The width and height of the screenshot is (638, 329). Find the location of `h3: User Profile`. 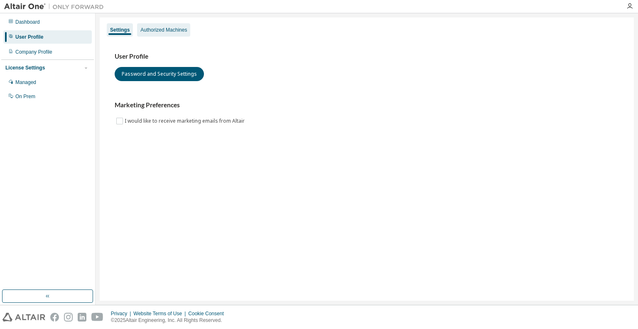

h3: User Profile is located at coordinates (367, 57).